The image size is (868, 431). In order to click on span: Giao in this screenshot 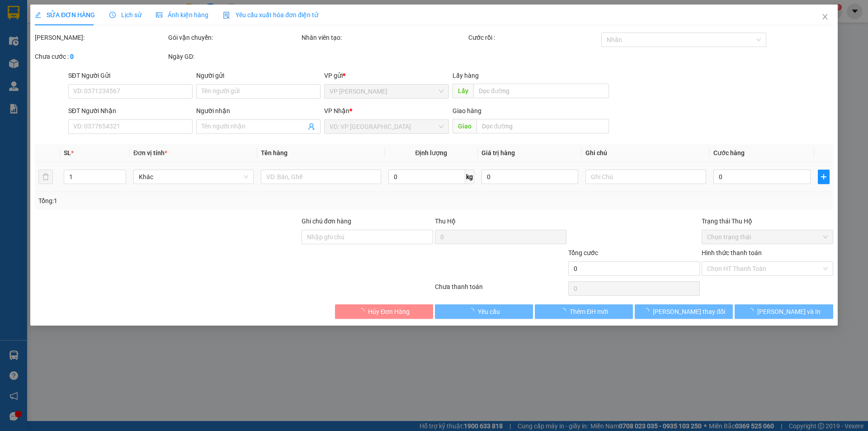, I will do `click(464, 126)`.